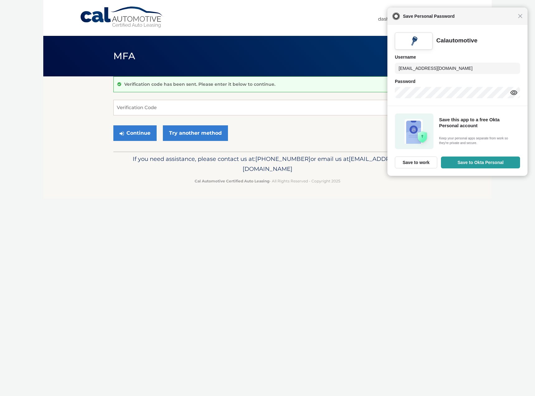 This screenshot has width=535, height=396. Describe the element at coordinates (232, 181) in the screenshot. I see `strong: Cal Automotive Certified Auto Leasing` at that location.